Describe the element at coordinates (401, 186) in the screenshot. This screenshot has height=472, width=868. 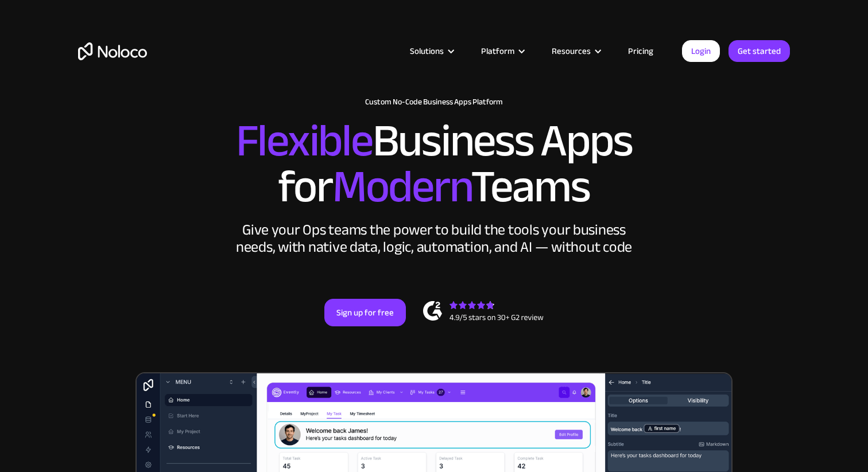
I see `span: Modern` at that location.